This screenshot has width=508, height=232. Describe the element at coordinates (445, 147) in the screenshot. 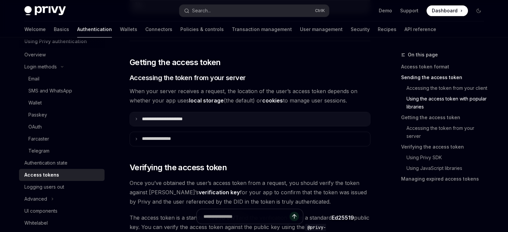

I see `a: Verifying the access token` at that location.